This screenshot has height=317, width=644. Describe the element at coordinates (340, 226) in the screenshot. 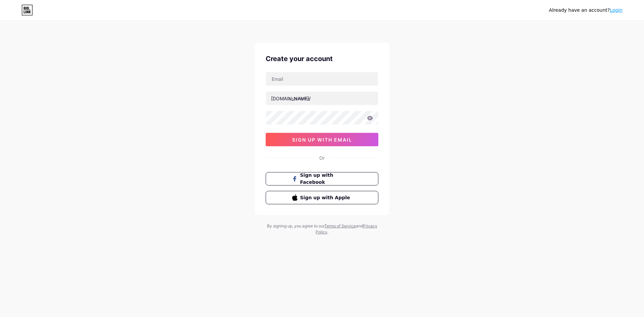

I see `a: Terms of Service` at that location.